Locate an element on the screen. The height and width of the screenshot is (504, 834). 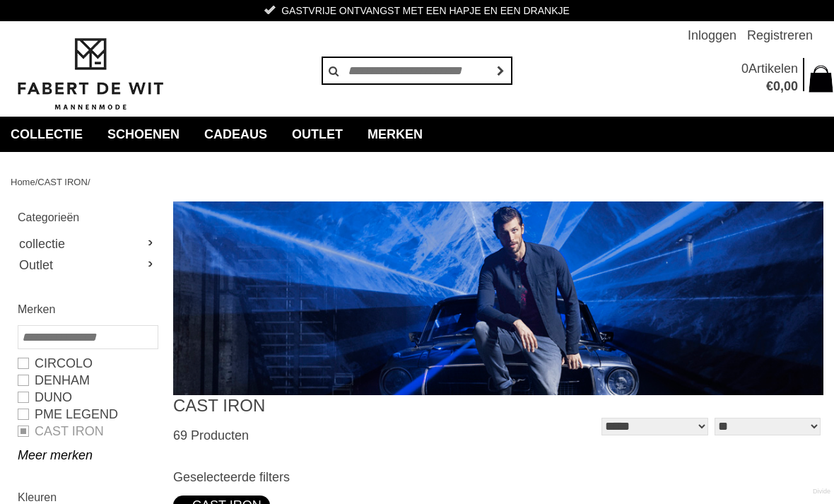
a: Fabert de Wit is located at coordinates (90, 74).